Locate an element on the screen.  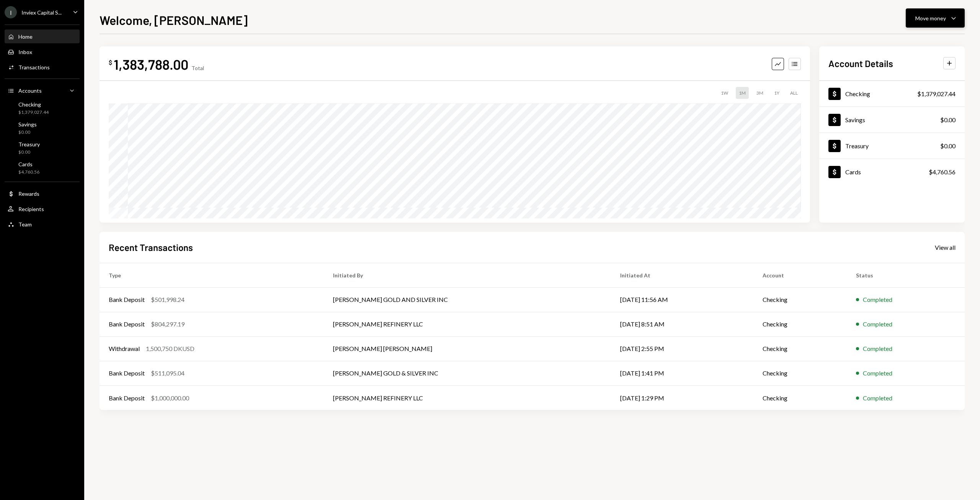
th: Account is located at coordinates (799, 275).